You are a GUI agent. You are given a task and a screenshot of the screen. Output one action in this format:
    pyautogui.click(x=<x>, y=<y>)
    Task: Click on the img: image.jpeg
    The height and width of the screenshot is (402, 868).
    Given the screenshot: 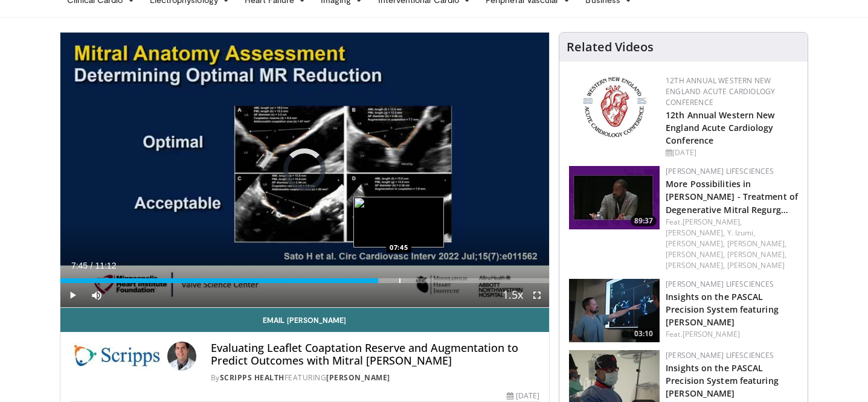 What is the action you would take?
    pyautogui.click(x=399, y=222)
    